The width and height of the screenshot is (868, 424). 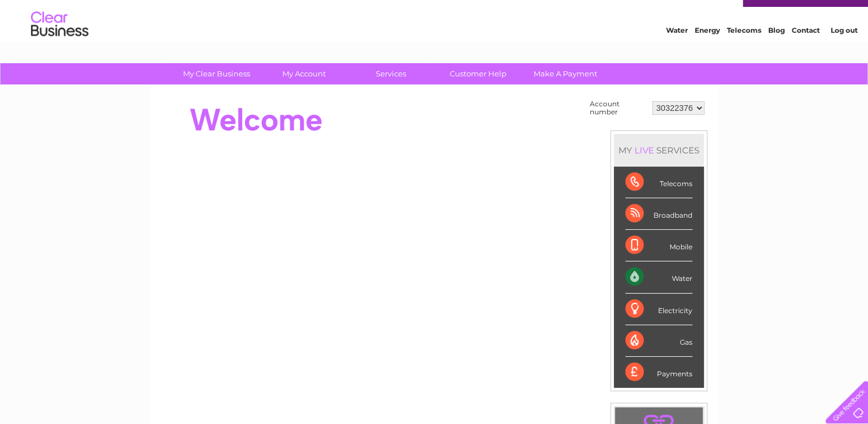 What do you see at coordinates (391, 74) in the screenshot?
I see `a: Services` at bounding box center [391, 74].